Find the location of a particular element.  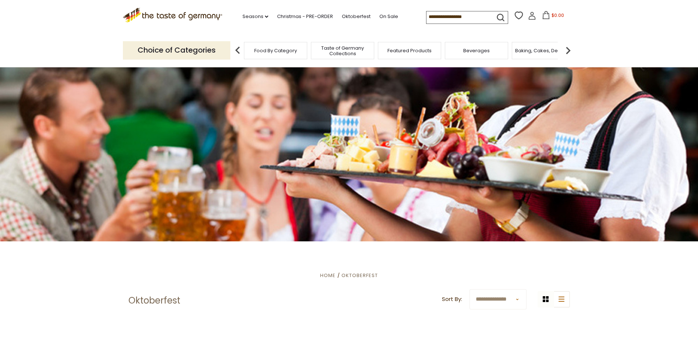

a: Featured Products is located at coordinates (410, 50).